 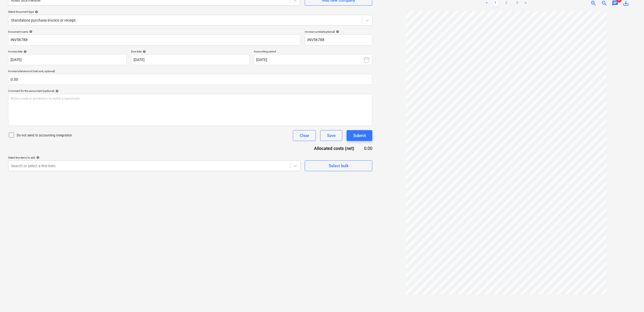 I want to click on div: Document name, so click(x=154, y=32).